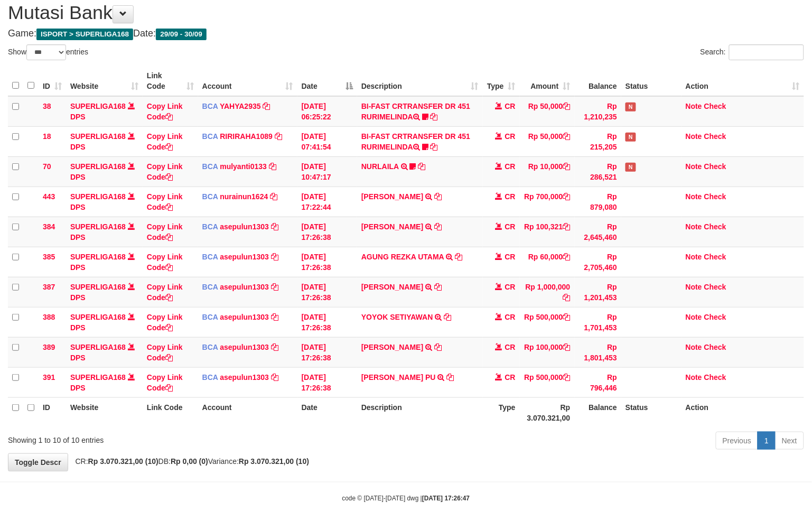  I want to click on th: Status, so click(651, 81).